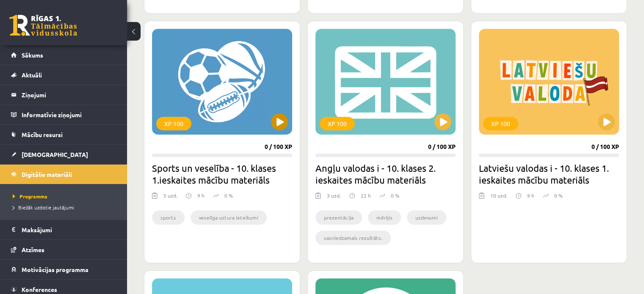 This screenshot has height=294, width=644. I want to click on a: Digitālie materiāli, so click(63, 174).